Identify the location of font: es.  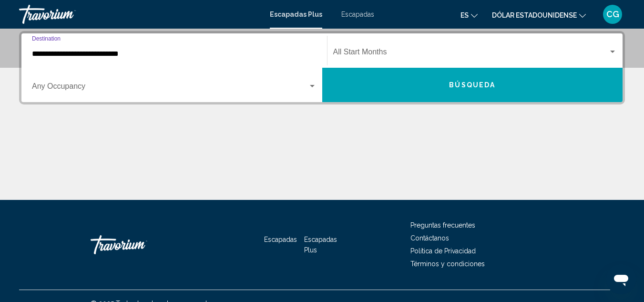
(464, 15).